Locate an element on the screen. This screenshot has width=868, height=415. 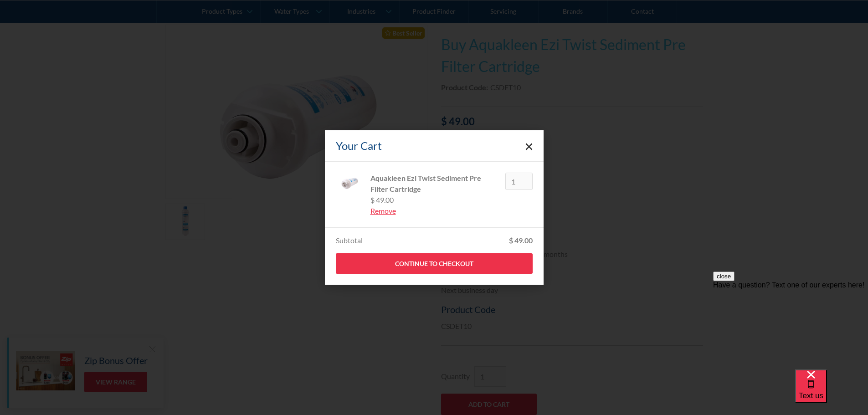
div: Aquakleen Ezi Twist Sediment Pre Filter Cartridge is located at coordinates (434, 183).